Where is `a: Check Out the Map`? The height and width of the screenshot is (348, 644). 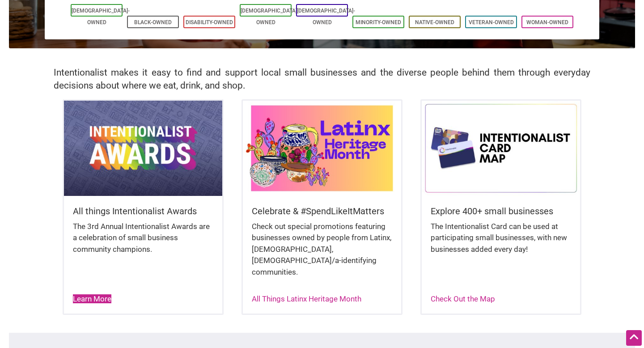 a: Check Out the Map is located at coordinates (463, 299).